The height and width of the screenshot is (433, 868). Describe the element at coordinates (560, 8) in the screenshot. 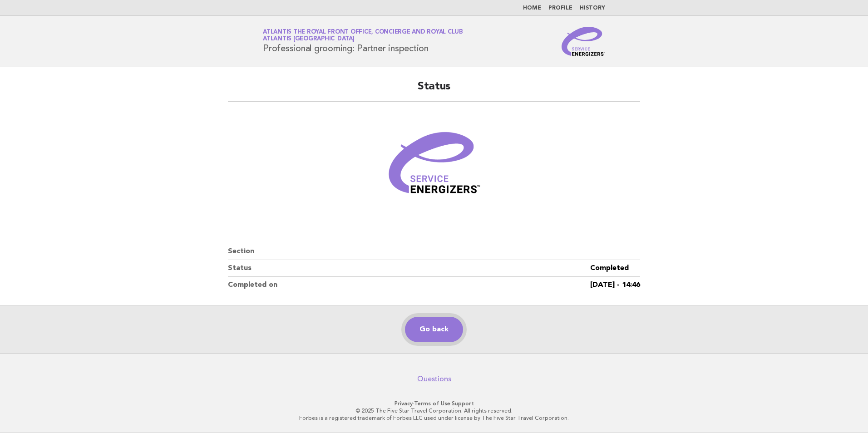

I see `a: Profile` at that location.